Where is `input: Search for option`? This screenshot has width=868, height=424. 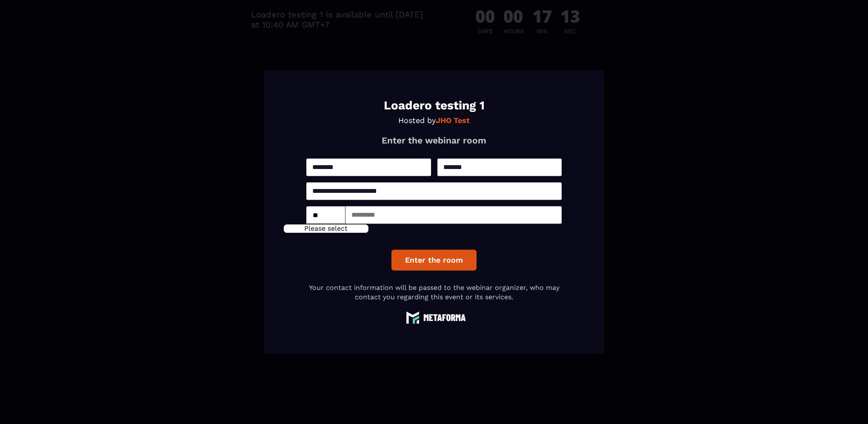
input: Search for option is located at coordinates (324, 216).